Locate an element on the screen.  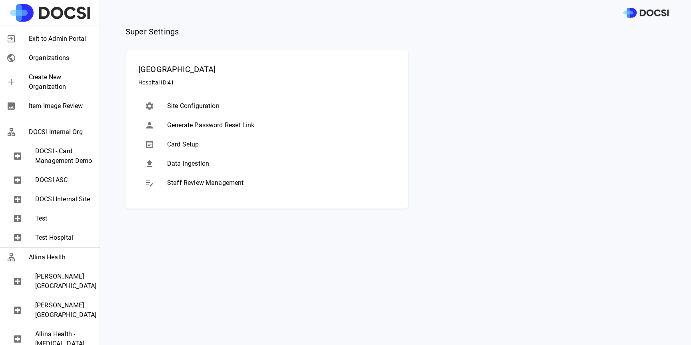
span: Exit to Admin Portal is located at coordinates (61, 39).